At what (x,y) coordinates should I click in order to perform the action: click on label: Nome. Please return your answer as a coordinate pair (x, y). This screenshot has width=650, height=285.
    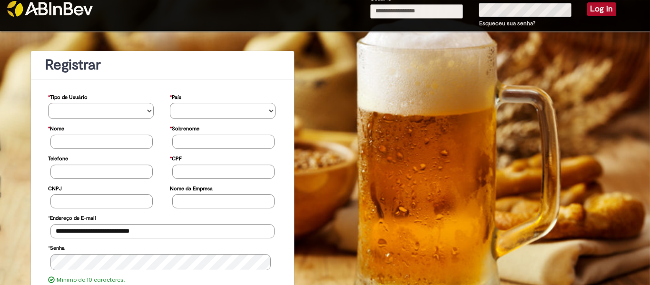
    Looking at the image, I should click on (56, 128).